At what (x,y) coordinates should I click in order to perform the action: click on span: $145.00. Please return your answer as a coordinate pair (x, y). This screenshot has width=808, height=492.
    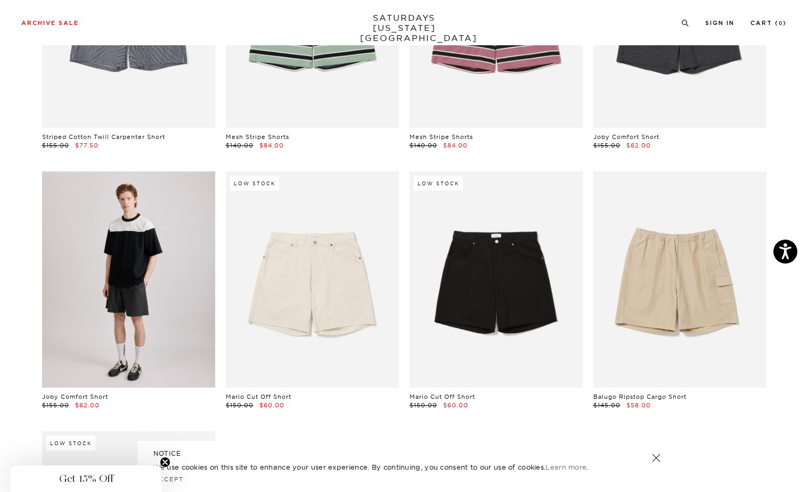
    Looking at the image, I should click on (607, 405).